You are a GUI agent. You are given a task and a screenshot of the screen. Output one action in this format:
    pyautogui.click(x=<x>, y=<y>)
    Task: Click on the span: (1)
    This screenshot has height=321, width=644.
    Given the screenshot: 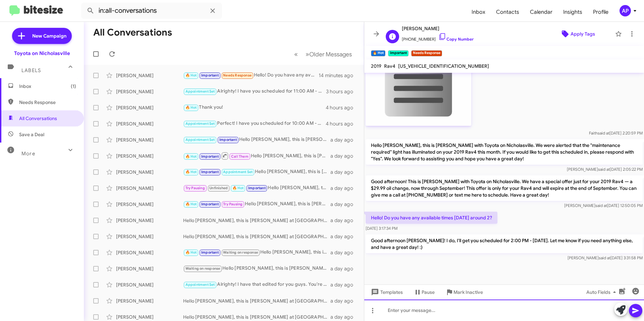 What is the action you would take?
    pyautogui.click(x=73, y=86)
    